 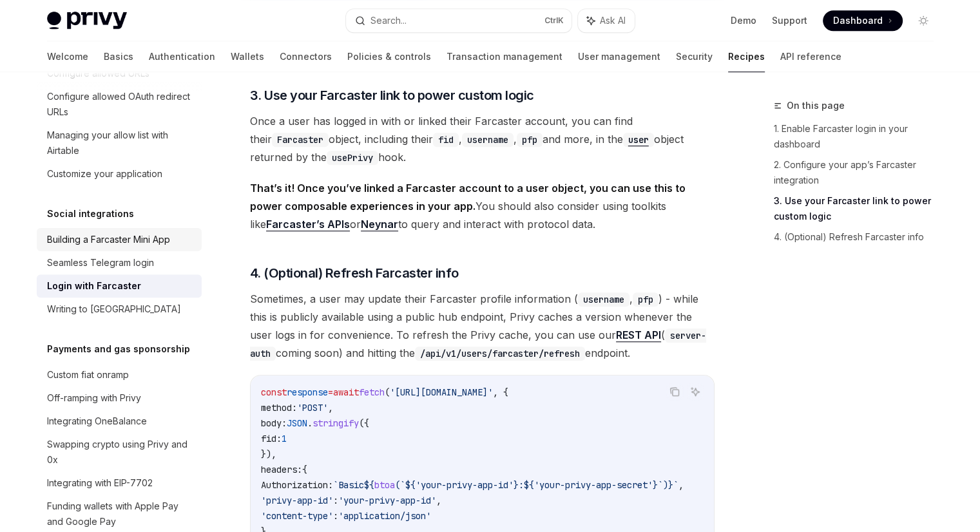 What do you see at coordinates (613, 21) in the screenshot?
I see `span: Ask AI` at bounding box center [613, 21].